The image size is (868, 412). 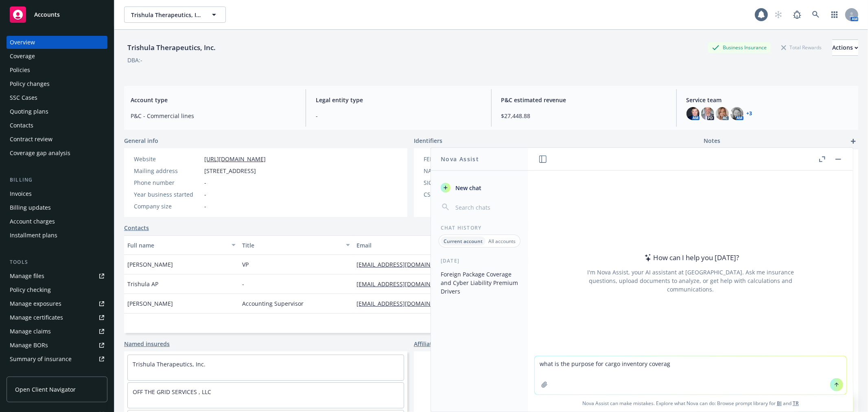 What do you see at coordinates (273, 303) in the screenshot?
I see `span: Accounting Supervisor` at bounding box center [273, 303].